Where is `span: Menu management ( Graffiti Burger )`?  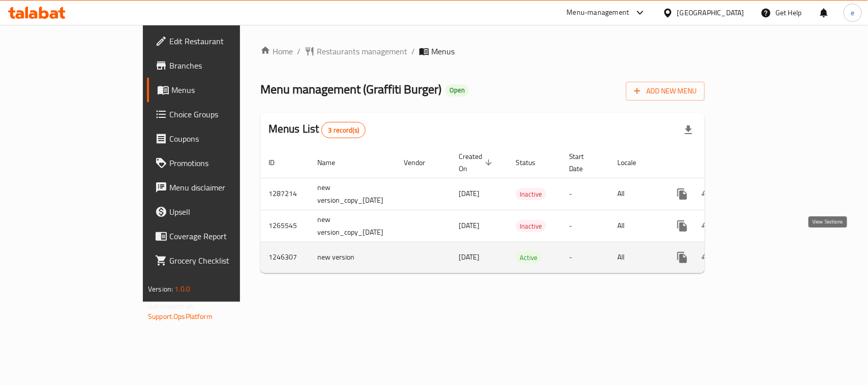
span: Menu management ( Graffiti Burger ) is located at coordinates (351, 89).